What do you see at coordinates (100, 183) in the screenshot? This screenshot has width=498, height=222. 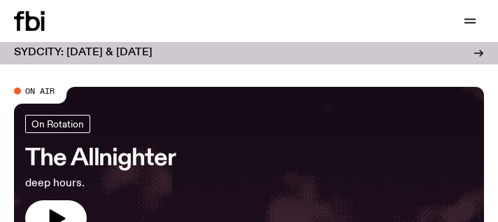 I see `p: deep hours.` at bounding box center [100, 183].